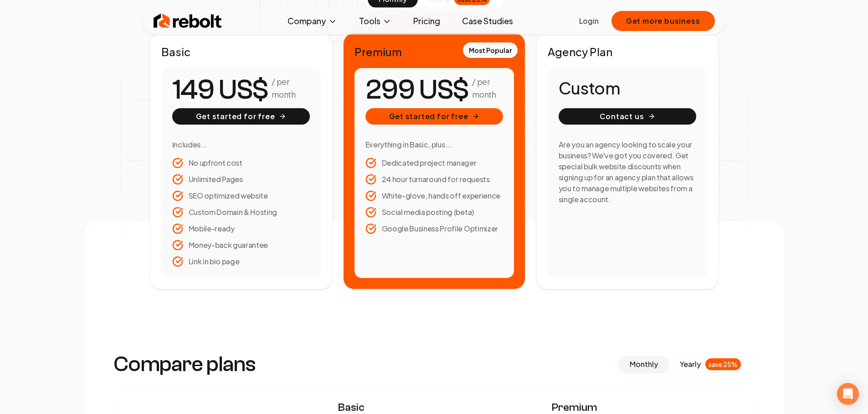 The height and width of the screenshot is (414, 868). What do you see at coordinates (588, 21) in the screenshot?
I see `a: Login` at bounding box center [588, 21].